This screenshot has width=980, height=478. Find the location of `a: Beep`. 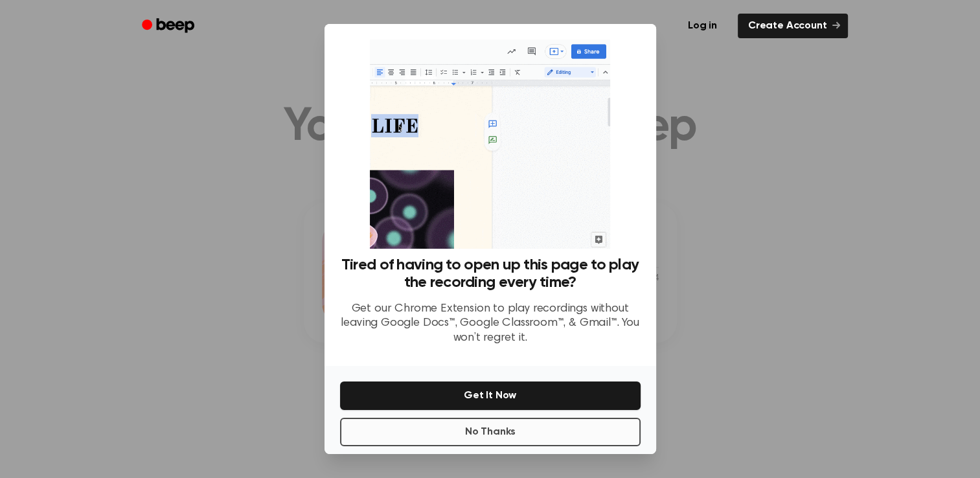

a: Beep is located at coordinates (169, 26).